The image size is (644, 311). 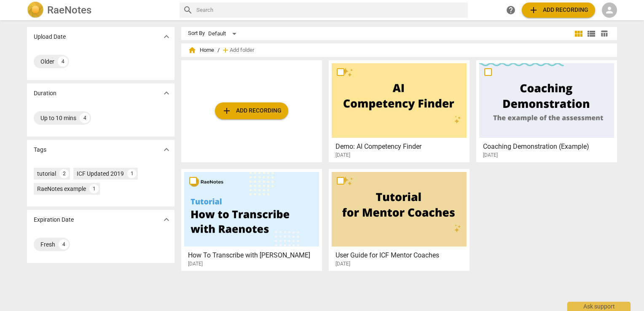 What do you see at coordinates (510, 10) in the screenshot?
I see `span: help` at bounding box center [510, 10].